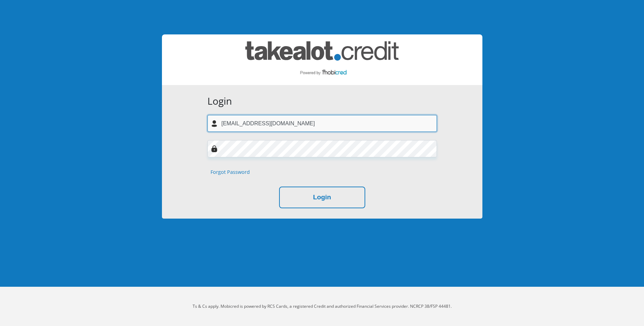 The image size is (644, 326). Describe the element at coordinates (322, 306) in the screenshot. I see `p: Ts & Cs apply. Mobicred is powered by RCS Cards, a registered Credit and authorized Financial Ser...` at that location.